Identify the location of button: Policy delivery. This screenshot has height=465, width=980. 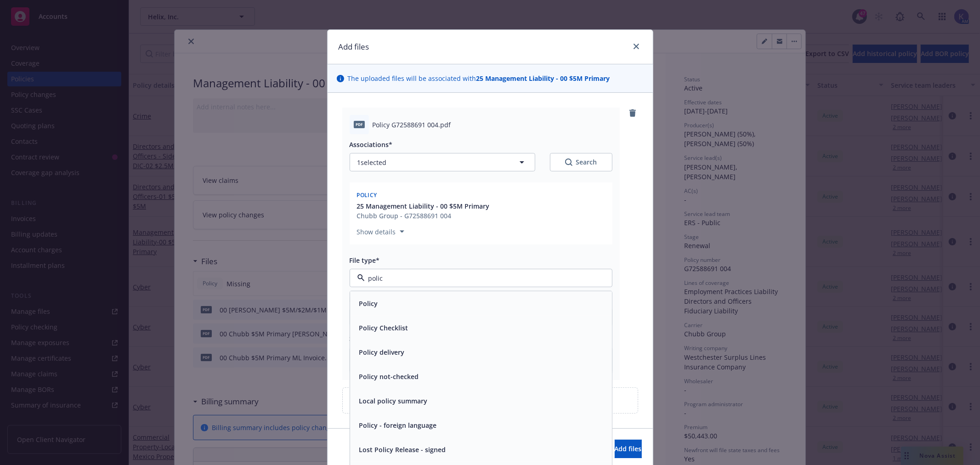
(381, 352).